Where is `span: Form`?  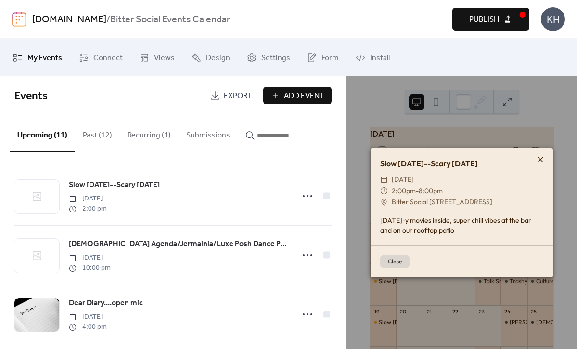
span: Form is located at coordinates (330, 58).